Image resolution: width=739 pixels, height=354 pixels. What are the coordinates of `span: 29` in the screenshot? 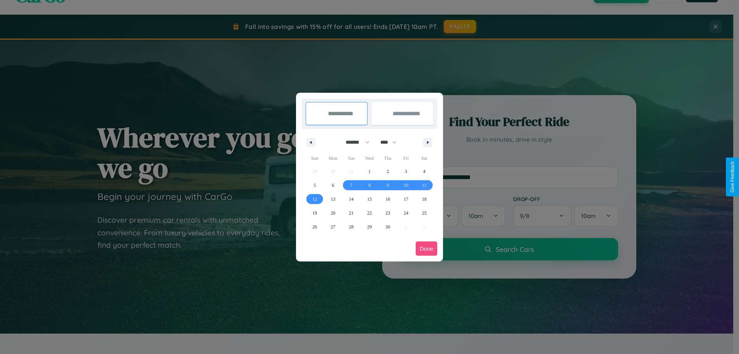 It's located at (369, 227).